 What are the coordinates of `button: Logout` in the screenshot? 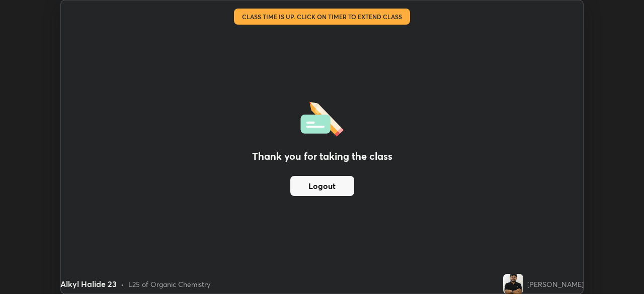 It's located at (322, 186).